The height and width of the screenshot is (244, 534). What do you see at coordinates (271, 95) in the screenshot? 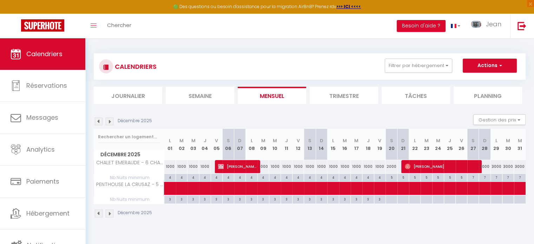
I see `li: Mensuel` at bounding box center [271, 95].